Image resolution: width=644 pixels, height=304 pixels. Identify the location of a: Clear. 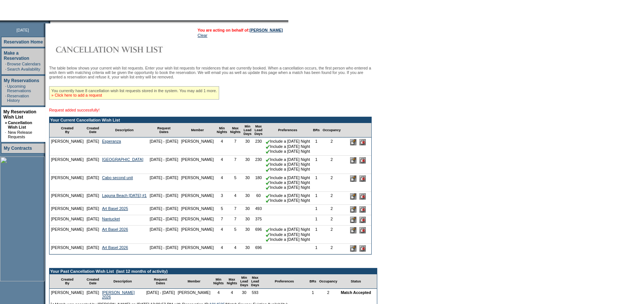
(202, 35).